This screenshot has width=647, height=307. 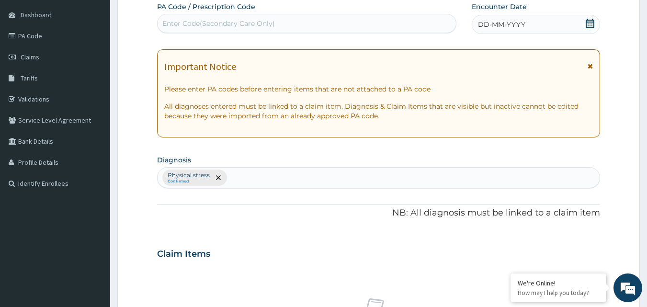 I want to click on p: NB: All diagnosis must be linked to a claim item, so click(x=379, y=213).